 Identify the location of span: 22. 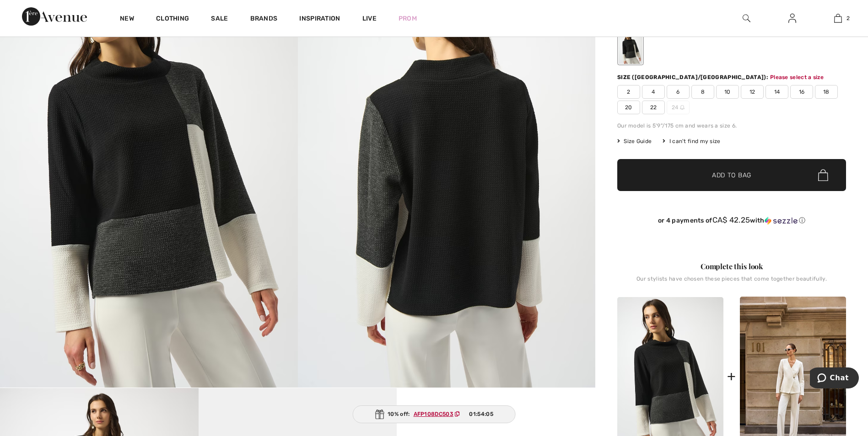
(653, 108).